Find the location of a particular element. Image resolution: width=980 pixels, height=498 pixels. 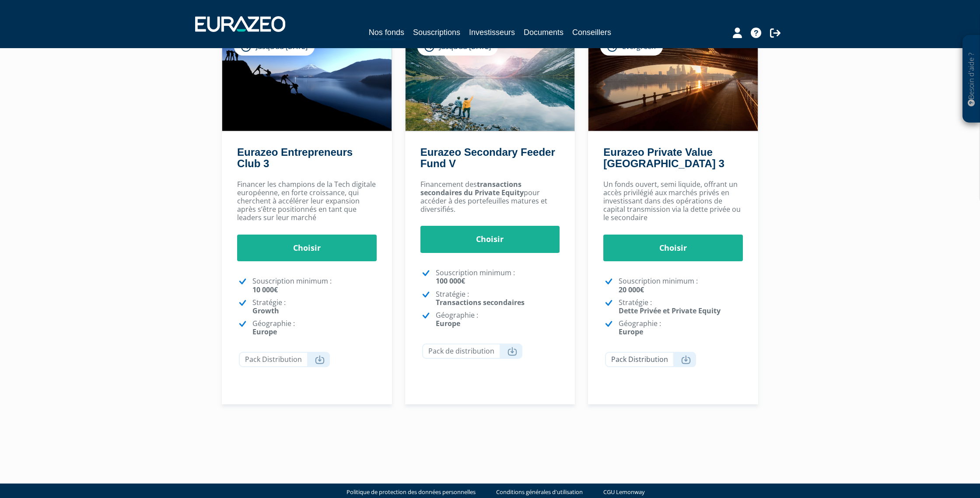

strong: 10 000€ is located at coordinates (265, 290).